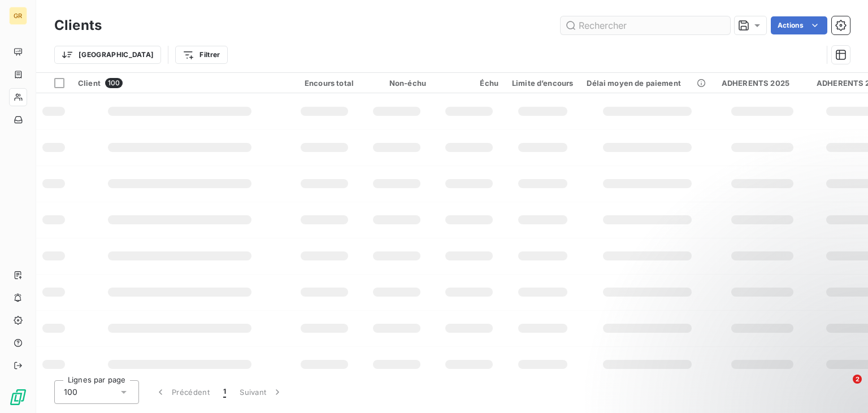 The height and width of the screenshot is (413, 868). Describe the element at coordinates (182, 392) in the screenshot. I see `button: Précédent` at that location.